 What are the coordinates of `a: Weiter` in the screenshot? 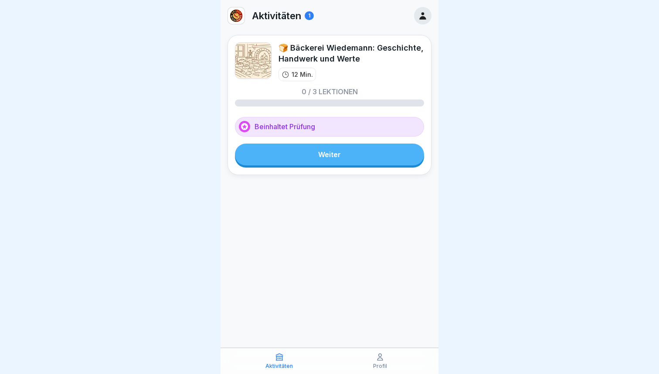 It's located at (330, 154).